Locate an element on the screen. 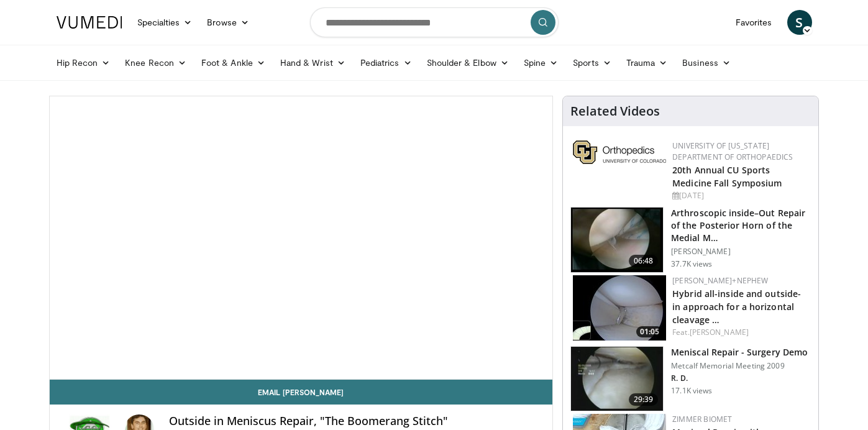 This screenshot has height=430, width=868. a: Foot & Ankle is located at coordinates (233, 63).